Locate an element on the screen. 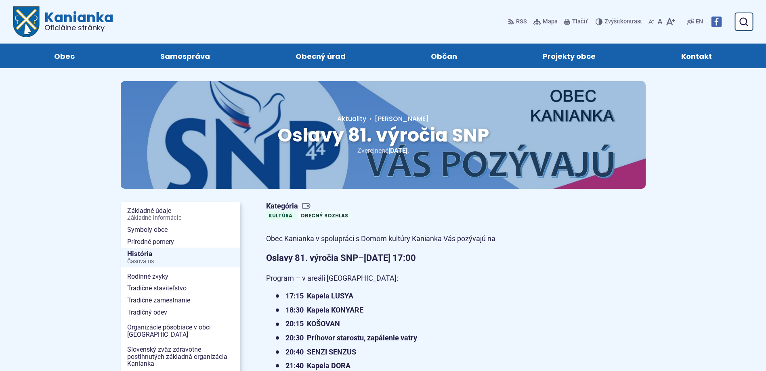 The height and width of the screenshot is (371, 766). strong: 21:40 Kapela DORA is located at coordinates (318, 366).